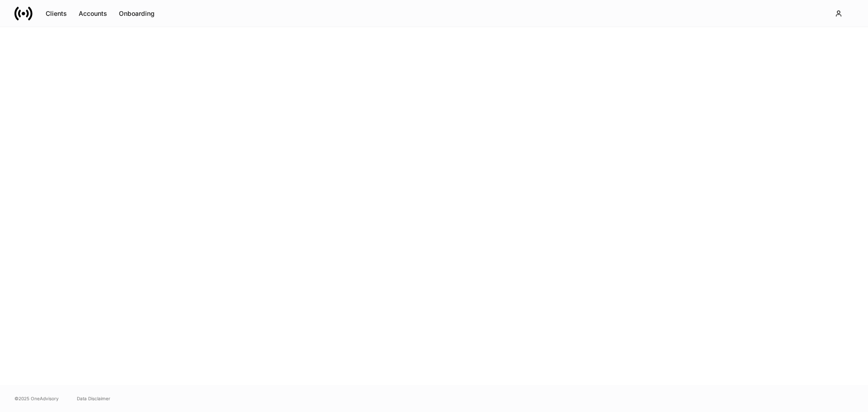 This screenshot has width=868, height=412. Describe the element at coordinates (137, 14) in the screenshot. I see `div: Onboarding` at that location.